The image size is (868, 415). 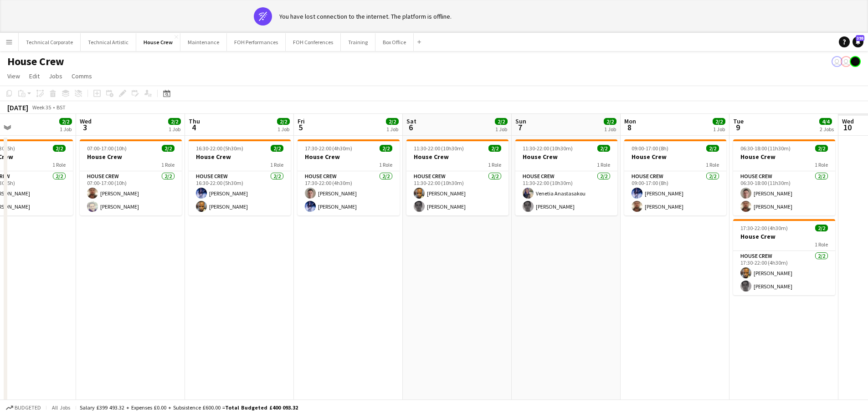 I want to click on a: Edit, so click(x=34, y=76).